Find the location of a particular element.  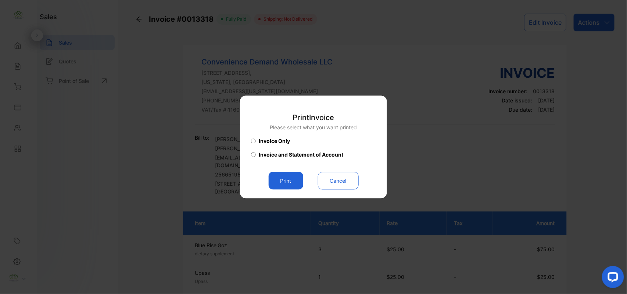

button: Print is located at coordinates (286, 181).